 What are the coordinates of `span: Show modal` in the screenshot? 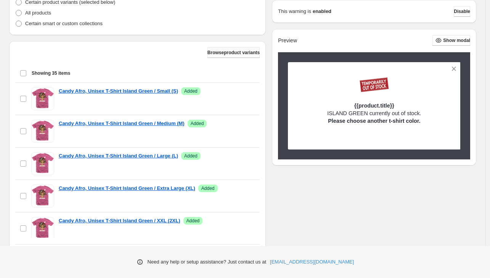 It's located at (456, 40).